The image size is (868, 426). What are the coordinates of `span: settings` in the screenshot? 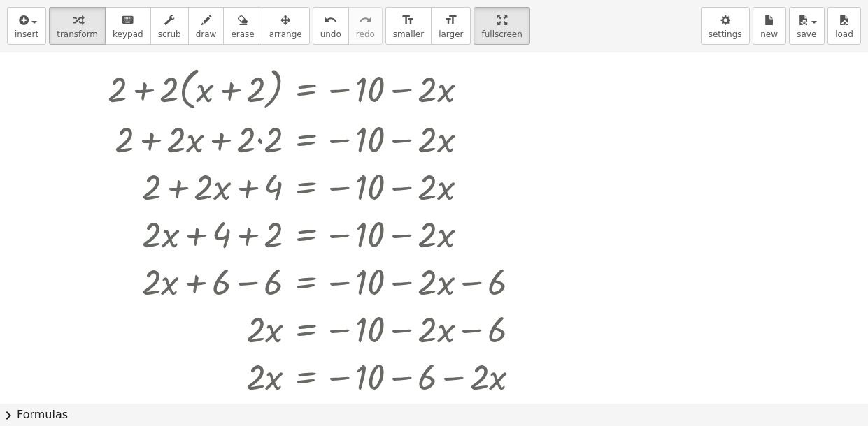 It's located at (725, 34).